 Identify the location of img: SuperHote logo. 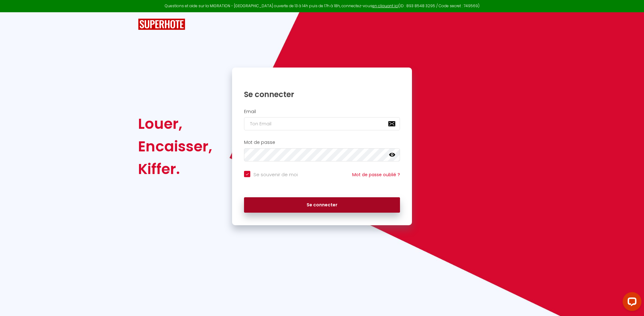
(162, 24).